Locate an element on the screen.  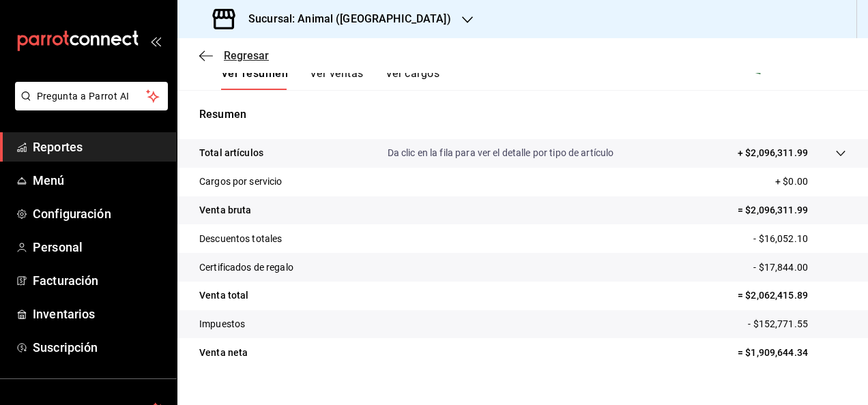
span: Inventarios is located at coordinates (99, 313).